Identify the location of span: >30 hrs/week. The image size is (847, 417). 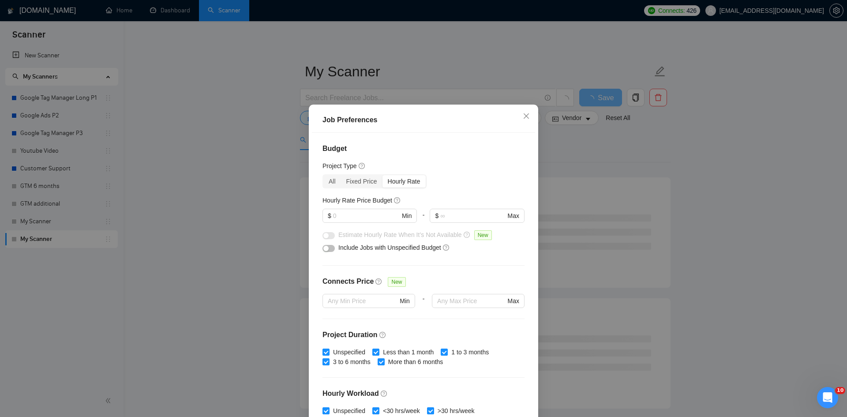
(456, 411).